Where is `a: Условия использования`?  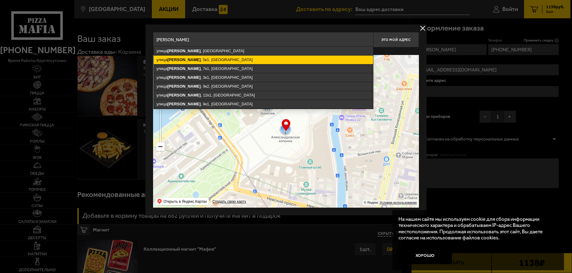 a: Условия использования is located at coordinates (398, 203).